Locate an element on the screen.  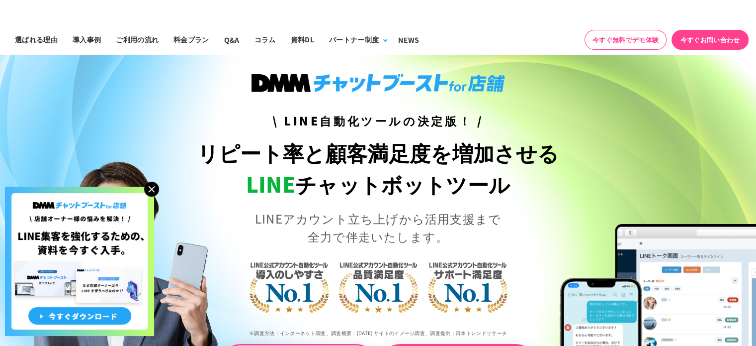
a: 店舗オーナー様の悩みを解決!LINE集客を狂化するための資料を今すぐ入手! is located at coordinates (80, 192).